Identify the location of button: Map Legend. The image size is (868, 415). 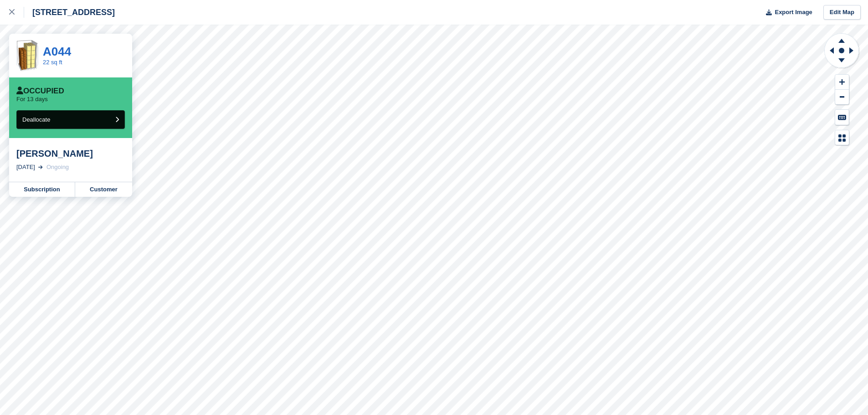
(842, 137).